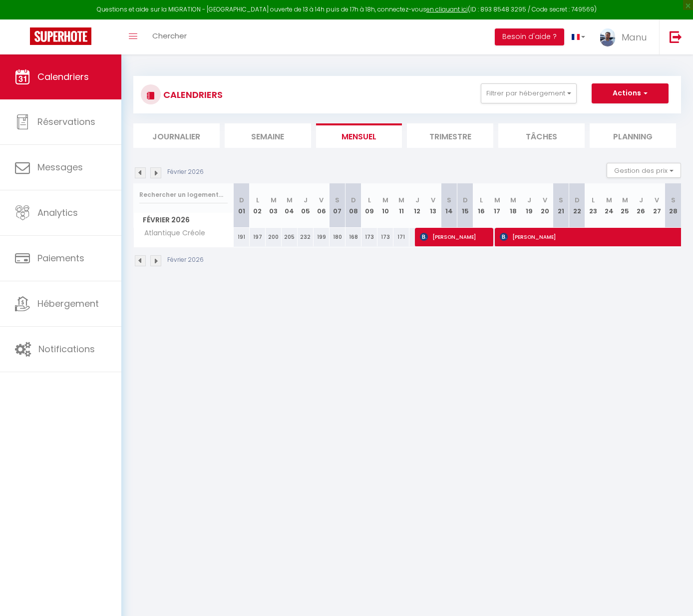 Image resolution: width=693 pixels, height=616 pixels. I want to click on th: 21, so click(562, 205).